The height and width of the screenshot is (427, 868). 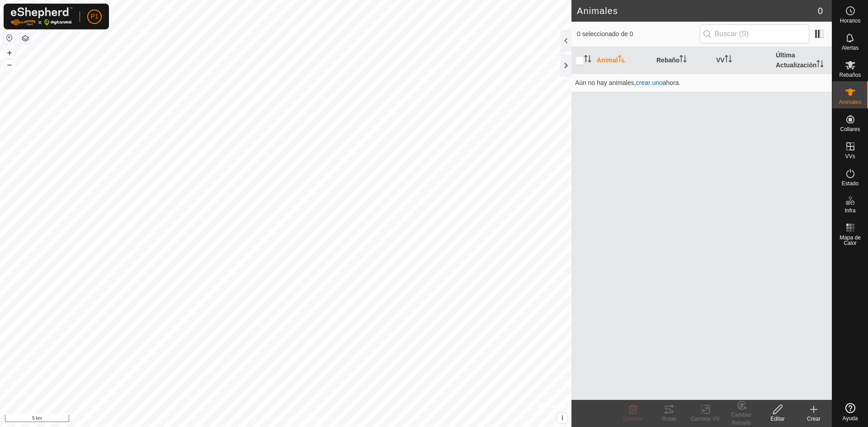 What do you see at coordinates (669, 419) in the screenshot?
I see `font: Rutas` at bounding box center [669, 419].